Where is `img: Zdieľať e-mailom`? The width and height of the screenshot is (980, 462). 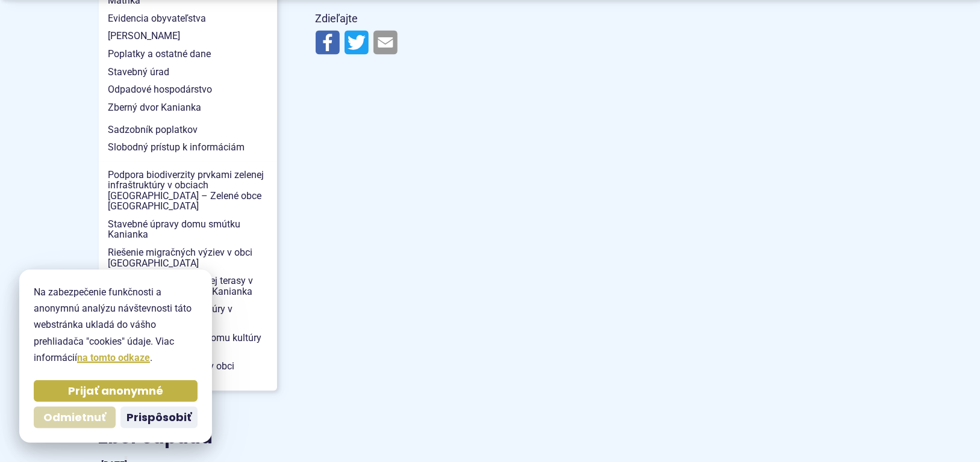 img: Zdieľať e-mailom is located at coordinates (385, 42).